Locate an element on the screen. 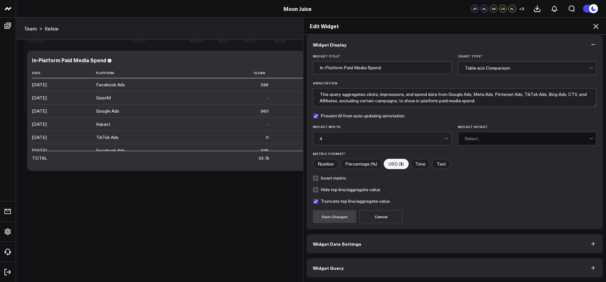 Image resolution: width=606 pixels, height=282 pixels. div: Table w/o Comparison is located at coordinates (527, 68).